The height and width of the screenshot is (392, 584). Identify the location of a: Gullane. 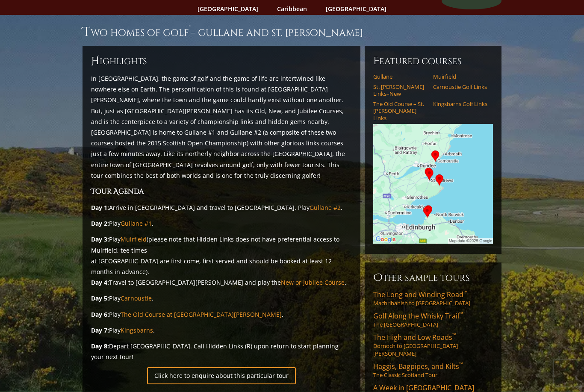
(400, 77).